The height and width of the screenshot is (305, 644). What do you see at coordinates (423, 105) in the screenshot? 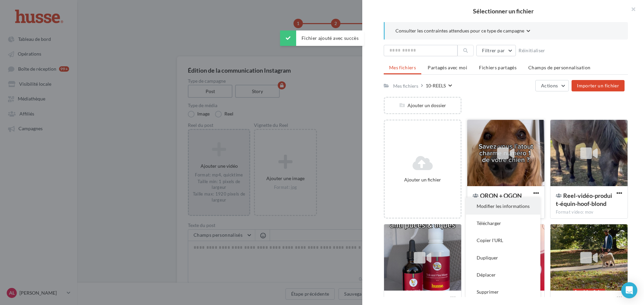
I see `div: Ajouter un dossier` at bounding box center [423, 105].